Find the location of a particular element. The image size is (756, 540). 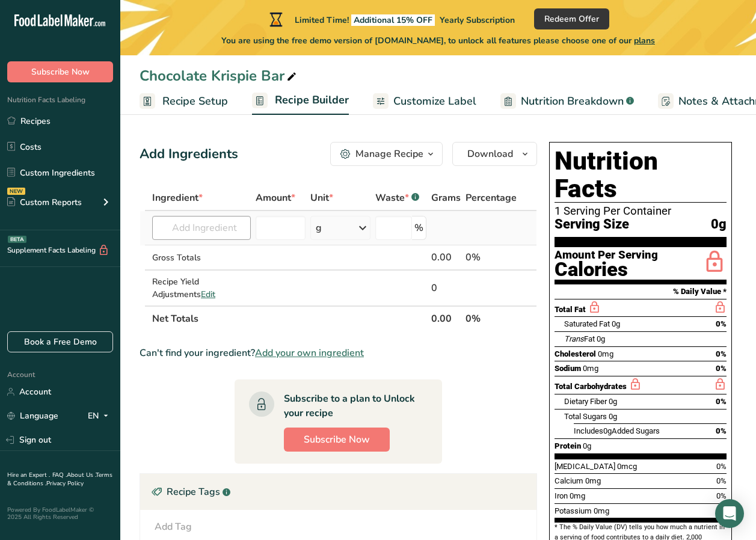

div: Amount Per Serving is located at coordinates (606, 255).